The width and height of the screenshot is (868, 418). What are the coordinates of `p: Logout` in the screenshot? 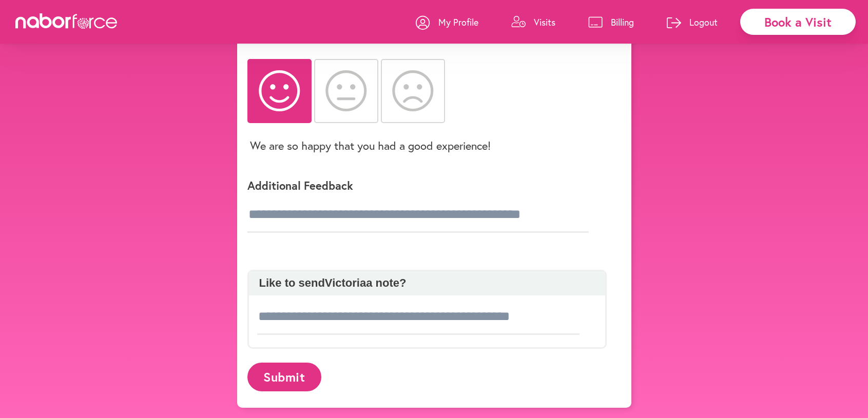 It's located at (703, 22).